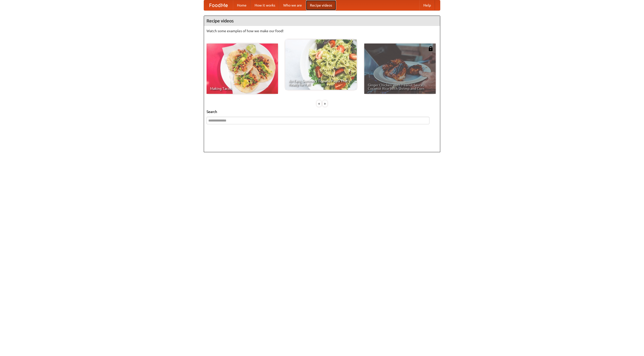 This screenshot has width=644, height=356. Describe the element at coordinates (321, 65) in the screenshot. I see `a: An Easy, Summery Tomato Pasta That's Ready for Fall` at that location.